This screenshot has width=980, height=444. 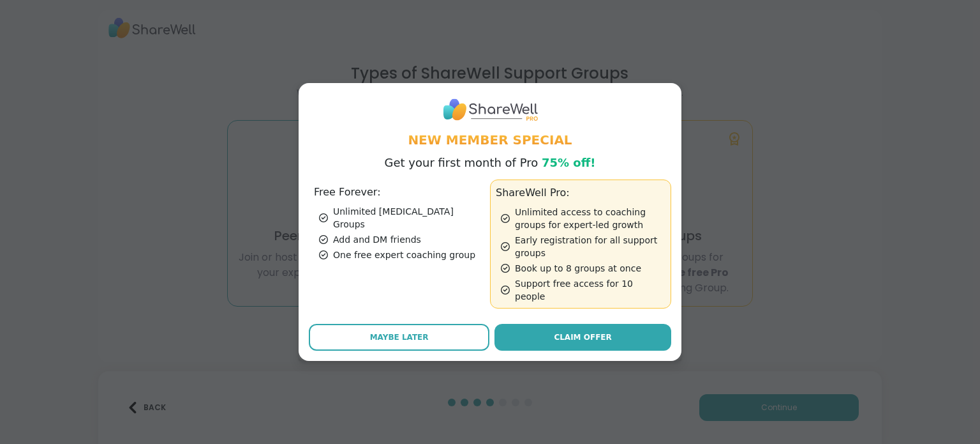 I want to click on h3: ShareWell Pro:, so click(x=581, y=193).